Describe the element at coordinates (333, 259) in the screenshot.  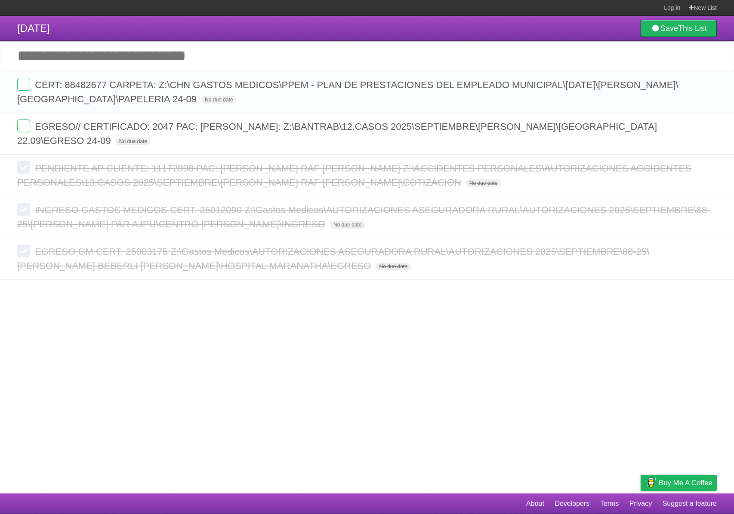
I see `span: EGRESO GM CERT. 25003175 Z:\Gastos Medicos\AUTORIZACIONES ASEGURADORA RURAL\AUTORIZACIONES 2025\S...` at that location.